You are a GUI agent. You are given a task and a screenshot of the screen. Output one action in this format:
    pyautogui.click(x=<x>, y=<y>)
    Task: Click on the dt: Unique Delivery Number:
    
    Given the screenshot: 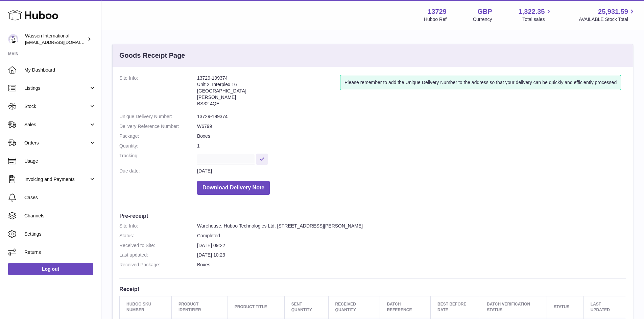 What is the action you would take?
    pyautogui.click(x=158, y=117)
    